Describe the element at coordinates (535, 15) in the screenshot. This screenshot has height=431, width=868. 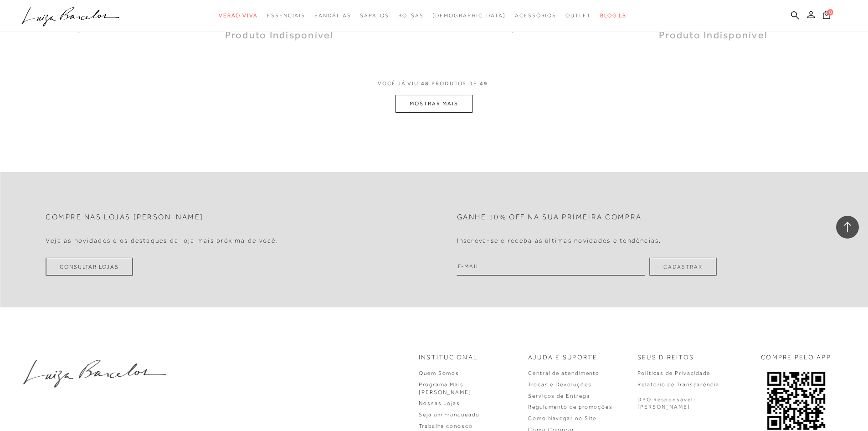
I see `span: Acessórios` at that location.